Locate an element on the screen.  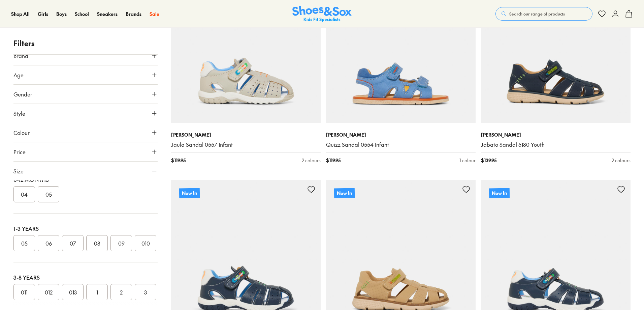
a: Shop All is located at coordinates (20, 14).